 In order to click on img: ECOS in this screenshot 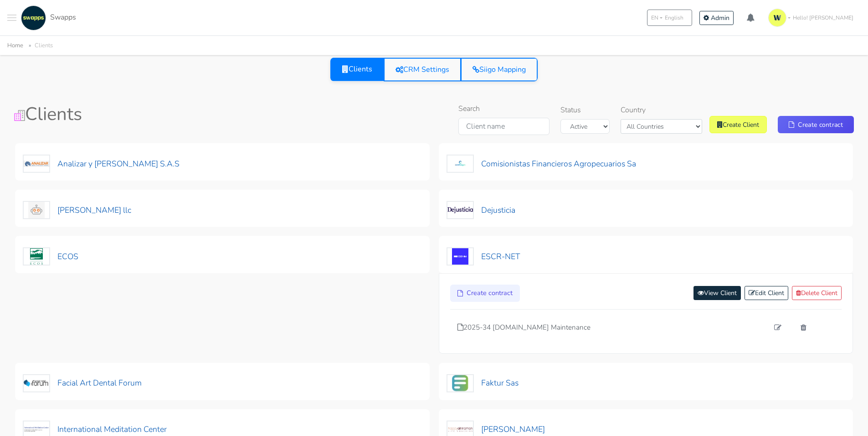, I will do `click(36, 257)`.